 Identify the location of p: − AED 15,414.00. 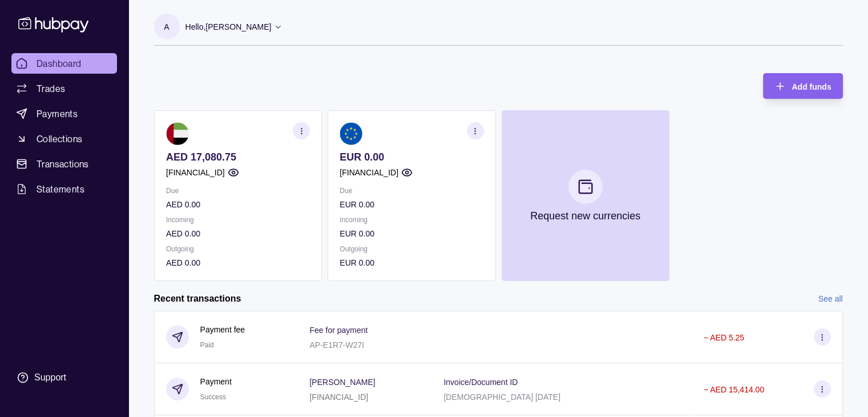
(734, 389).